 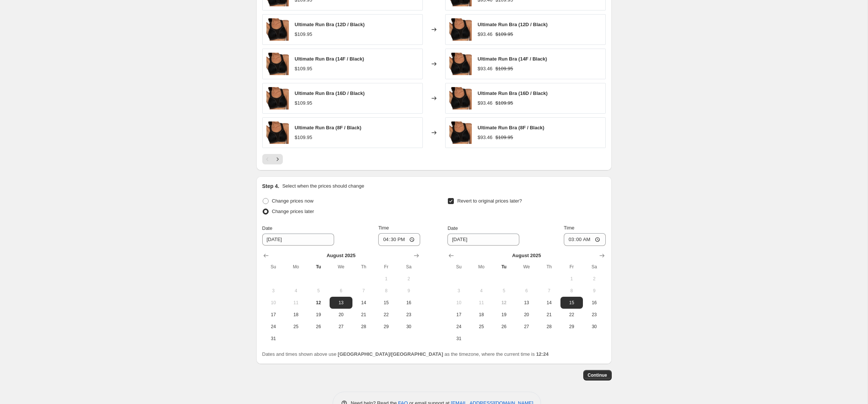 I want to click on span: 27, so click(x=341, y=327).